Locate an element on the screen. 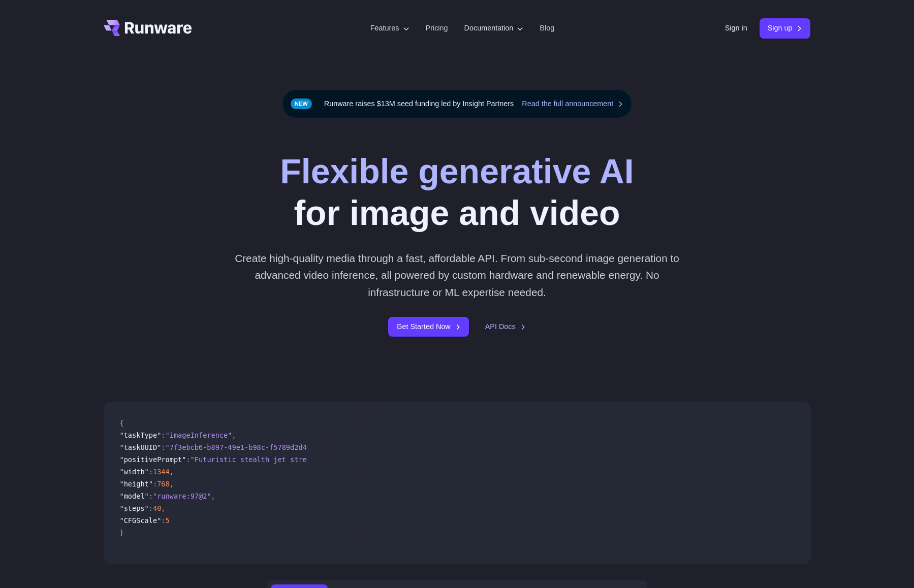 This screenshot has height=588, width=914. span: "7f3ebcb6-b897-49e1-b98c-f5789d2d40d7" is located at coordinates (244, 447).